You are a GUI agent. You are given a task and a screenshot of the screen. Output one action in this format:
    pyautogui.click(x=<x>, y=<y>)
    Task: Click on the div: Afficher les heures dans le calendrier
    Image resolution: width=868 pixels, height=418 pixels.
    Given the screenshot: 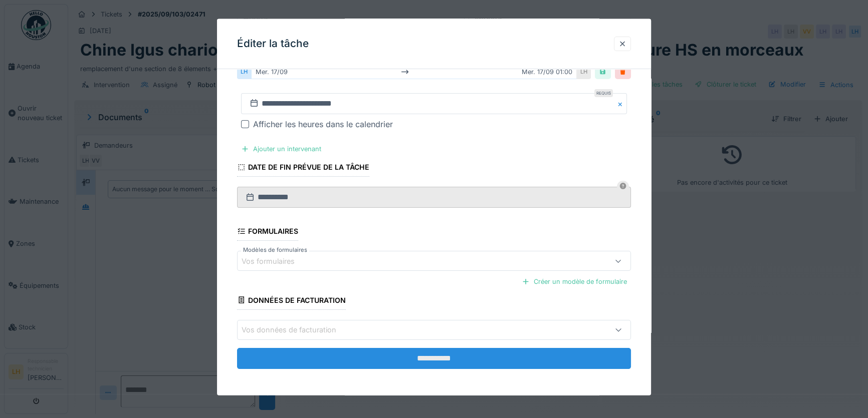 What is the action you would take?
    pyautogui.click(x=322, y=124)
    